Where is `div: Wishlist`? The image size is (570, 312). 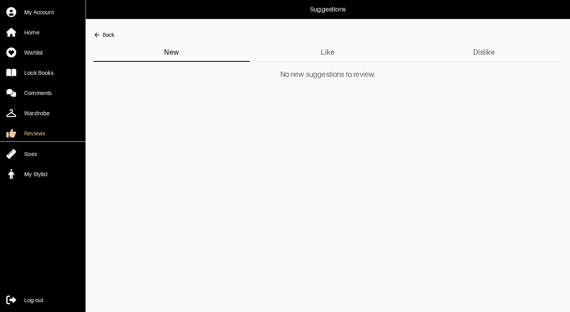 div: Wishlist is located at coordinates (33, 53).